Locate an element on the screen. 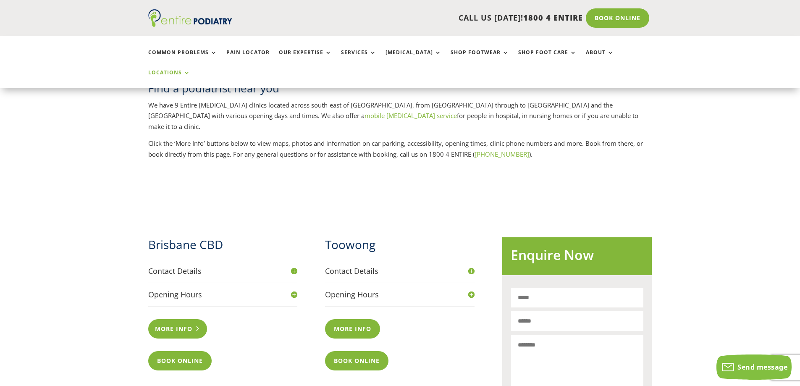  button: Send message is located at coordinates (753, 367).